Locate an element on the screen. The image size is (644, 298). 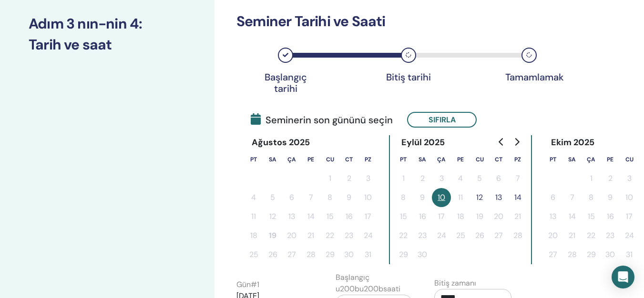
div: Eylül 2025 is located at coordinates (423, 143).